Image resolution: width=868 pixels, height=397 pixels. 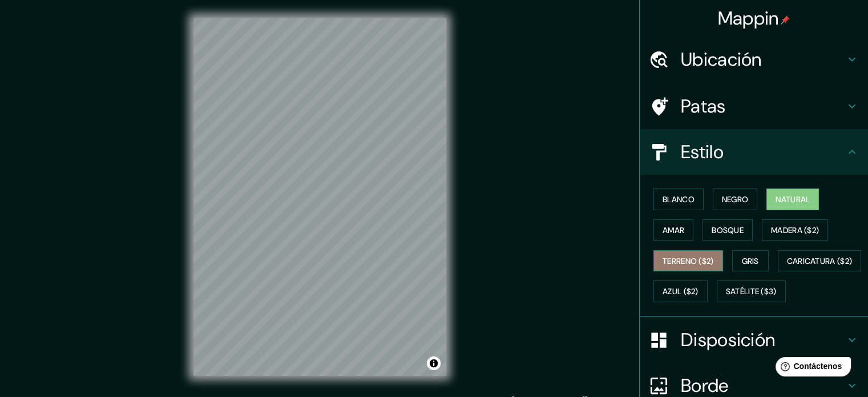 What do you see at coordinates (727, 230) in the screenshot?
I see `button: Bosque` at bounding box center [727, 230].